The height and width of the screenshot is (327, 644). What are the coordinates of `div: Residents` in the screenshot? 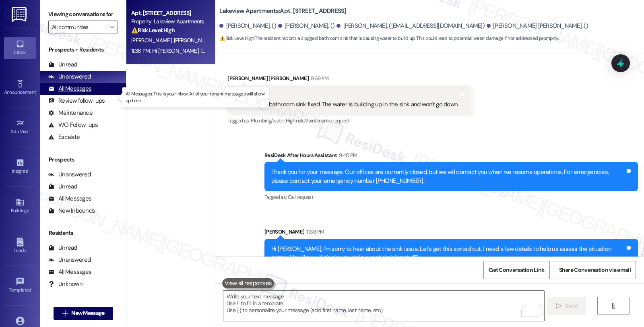 It's located at (83, 233).